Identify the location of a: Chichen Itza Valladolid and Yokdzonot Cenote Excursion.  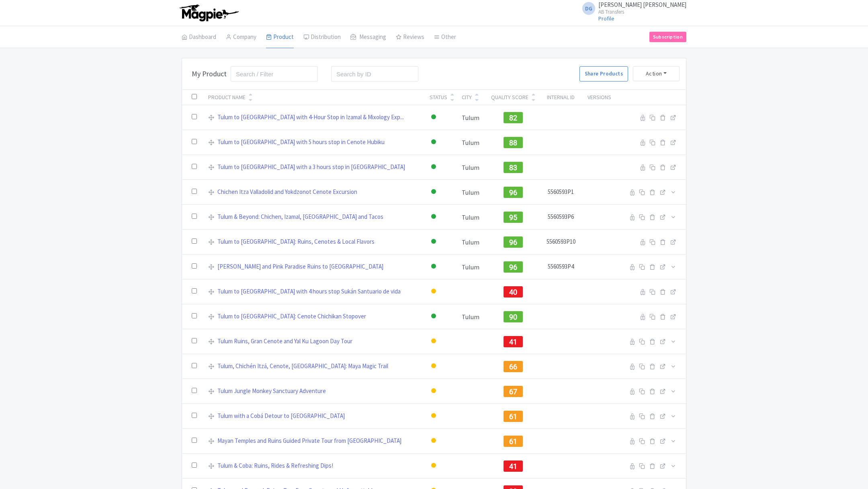
(287, 192).